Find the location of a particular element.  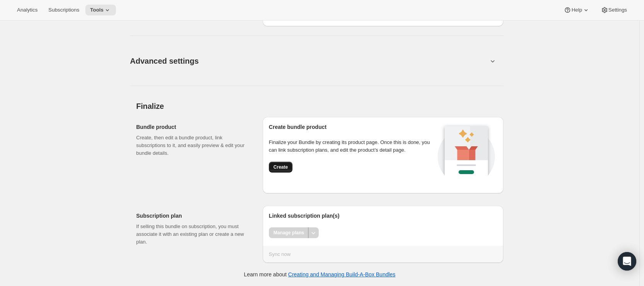

button: Help is located at coordinates (577, 10).